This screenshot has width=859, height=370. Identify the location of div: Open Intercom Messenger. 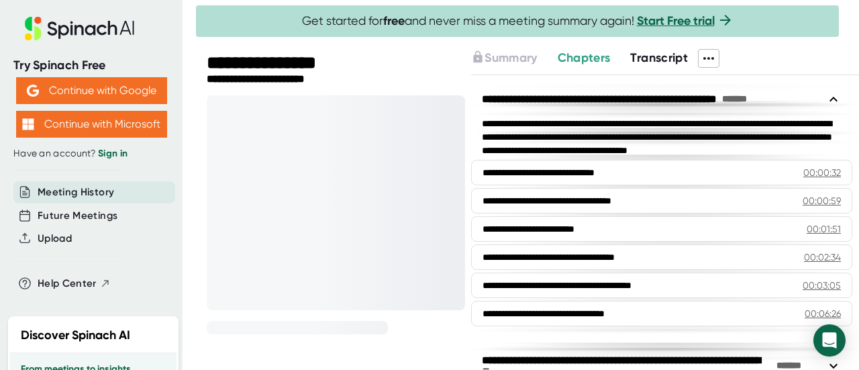
(829, 340).